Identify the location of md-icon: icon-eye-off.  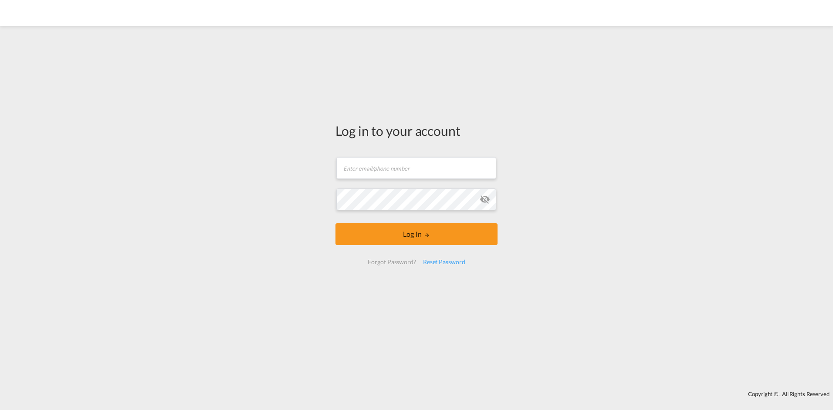
(485, 200).